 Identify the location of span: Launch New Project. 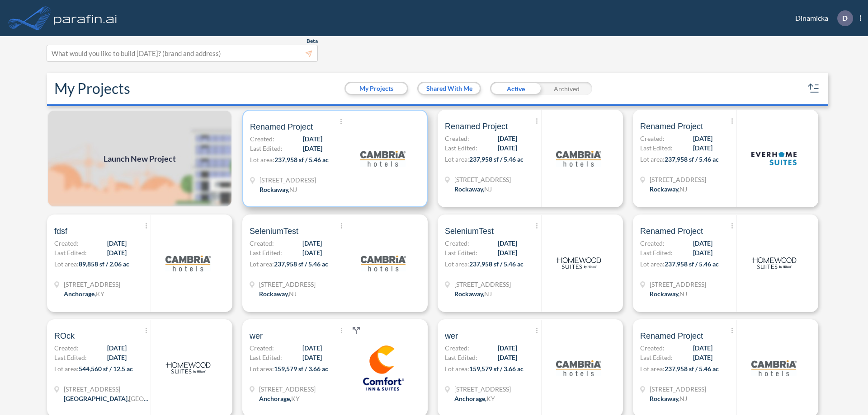
(140, 158).